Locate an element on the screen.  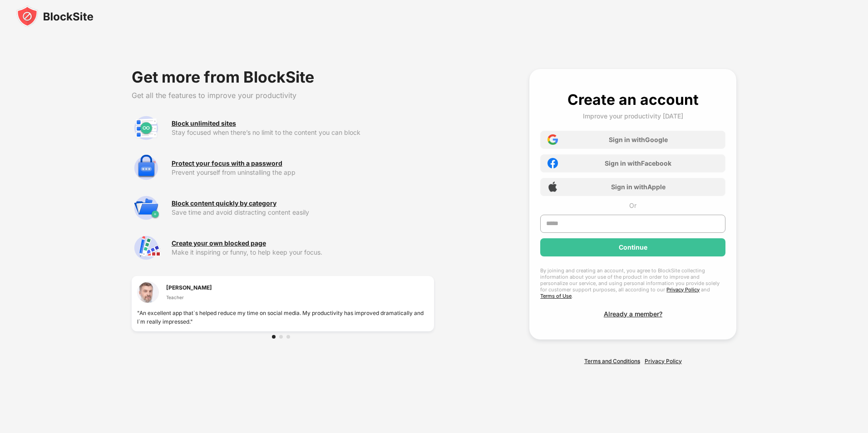
div: Save time and avoid distracting content easily is located at coordinates (303, 212).